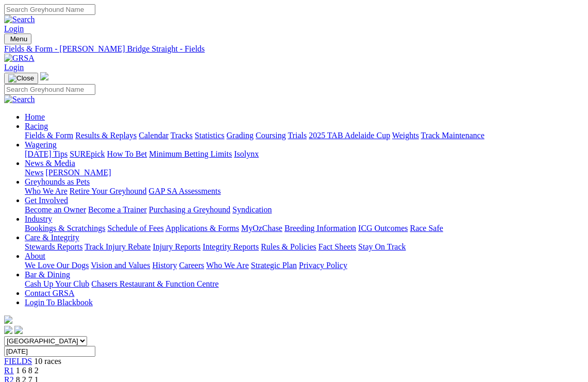 This screenshot has height=382, width=588. Describe the element at coordinates (18, 361) in the screenshot. I see `a: FIELDS` at that location.